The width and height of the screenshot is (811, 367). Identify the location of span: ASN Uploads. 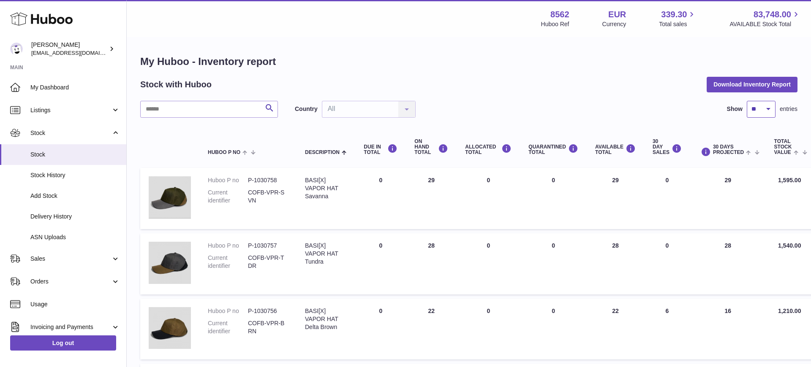
(75, 237).